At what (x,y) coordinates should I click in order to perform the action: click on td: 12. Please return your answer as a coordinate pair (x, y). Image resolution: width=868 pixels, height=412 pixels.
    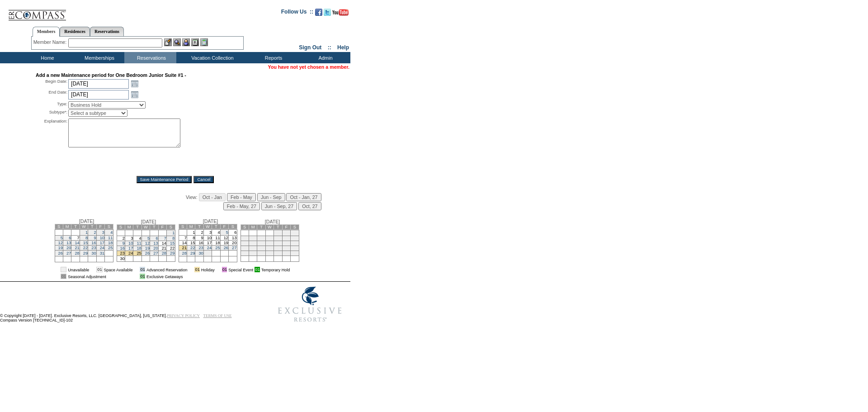
    Looking at the image, I should click on (252, 244).